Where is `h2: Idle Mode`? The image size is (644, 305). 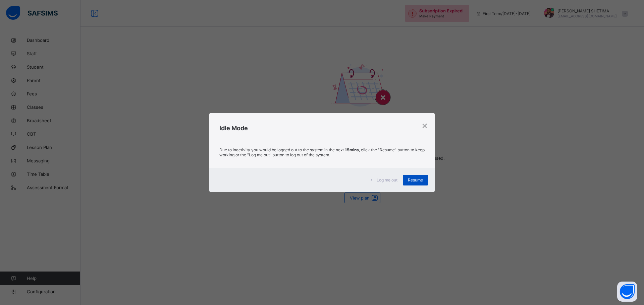 h2: Idle Mode is located at coordinates (322, 128).